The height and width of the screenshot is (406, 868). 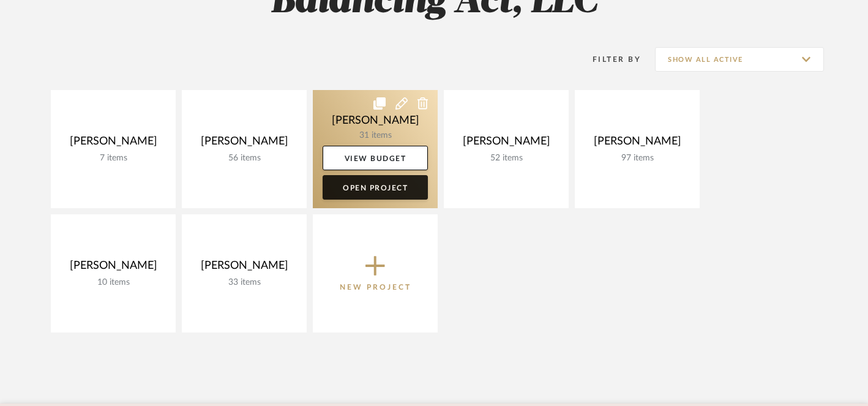 I want to click on div: 33 items, so click(x=244, y=282).